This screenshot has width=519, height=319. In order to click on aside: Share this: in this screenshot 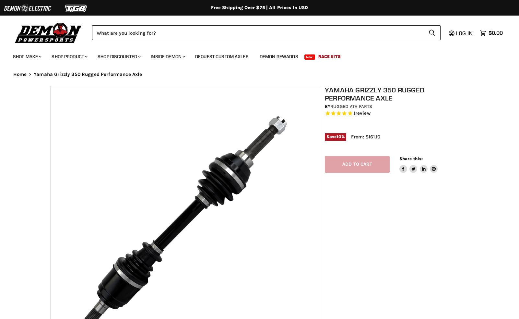, I will do `click(419, 164)`.